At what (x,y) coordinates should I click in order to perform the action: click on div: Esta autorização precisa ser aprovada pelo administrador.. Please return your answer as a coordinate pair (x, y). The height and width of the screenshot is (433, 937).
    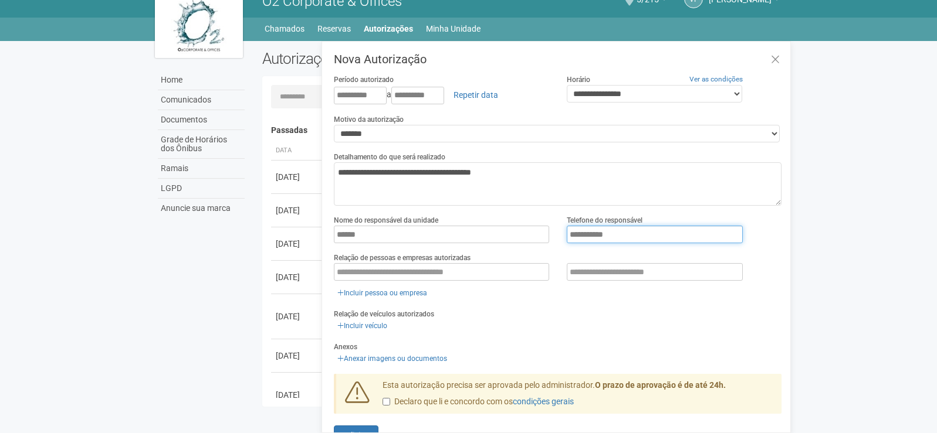
    Looking at the image, I should click on (578, 397).